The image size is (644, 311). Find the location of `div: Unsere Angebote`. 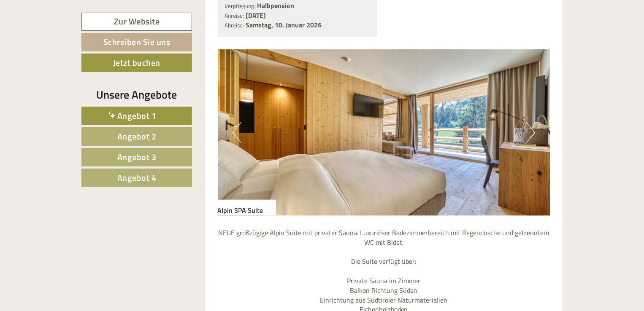

div: Unsere Angebote is located at coordinates (137, 94).